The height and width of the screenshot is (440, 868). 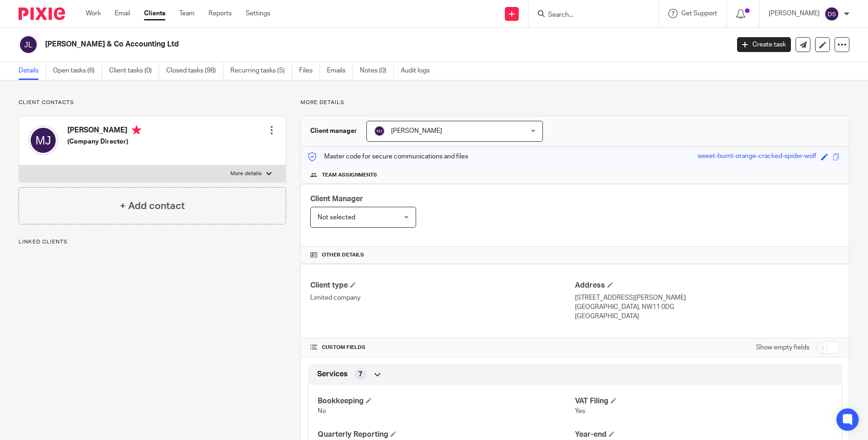 What do you see at coordinates (194, 71) in the screenshot?
I see `a: Closed tasks (98)` at bounding box center [194, 71].